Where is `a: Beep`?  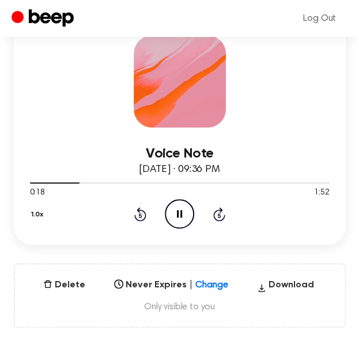
a: Beep is located at coordinates (44, 18).